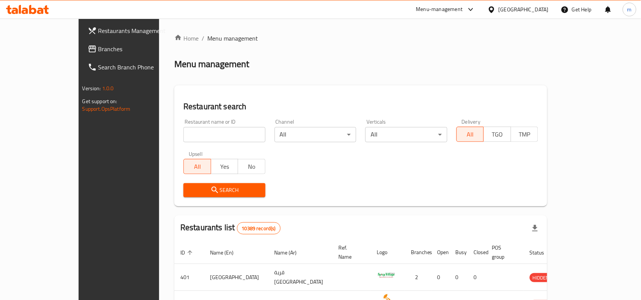 This screenshot has height=300, width=641. I want to click on div: Export file, so click(535, 228).